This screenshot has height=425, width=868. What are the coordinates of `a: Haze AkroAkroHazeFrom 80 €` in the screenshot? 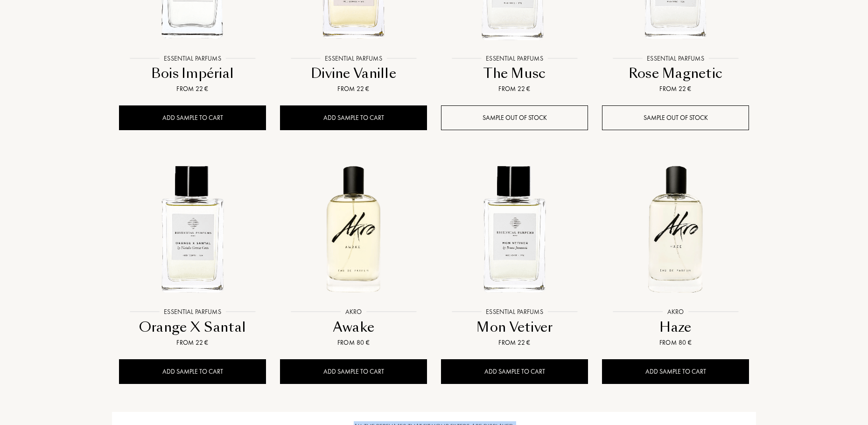 It's located at (675, 253).